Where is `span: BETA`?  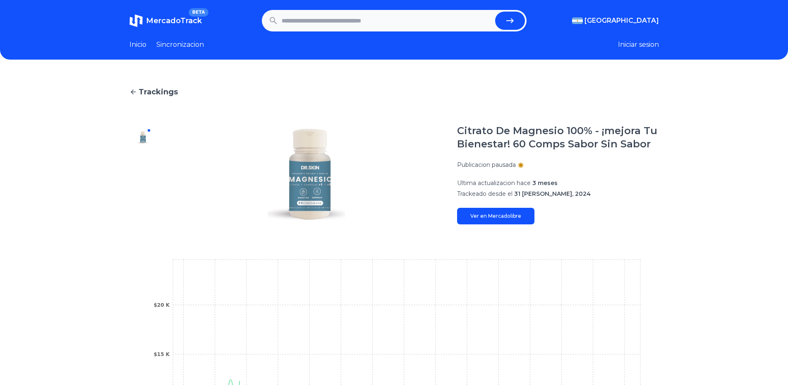
span: BETA is located at coordinates (198, 12).